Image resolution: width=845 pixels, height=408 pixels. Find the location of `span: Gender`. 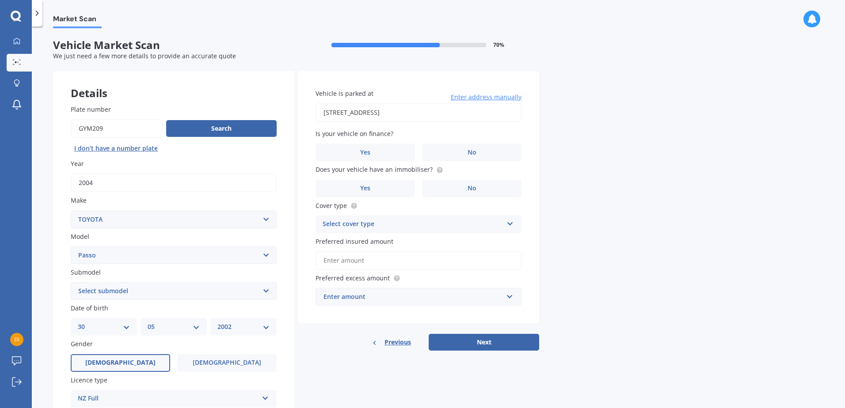

span: Gender is located at coordinates (82, 344).